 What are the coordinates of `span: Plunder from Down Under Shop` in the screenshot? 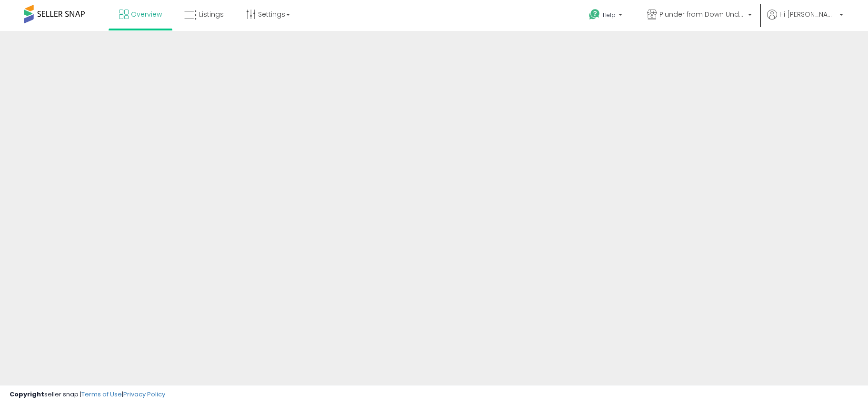 It's located at (702, 14).